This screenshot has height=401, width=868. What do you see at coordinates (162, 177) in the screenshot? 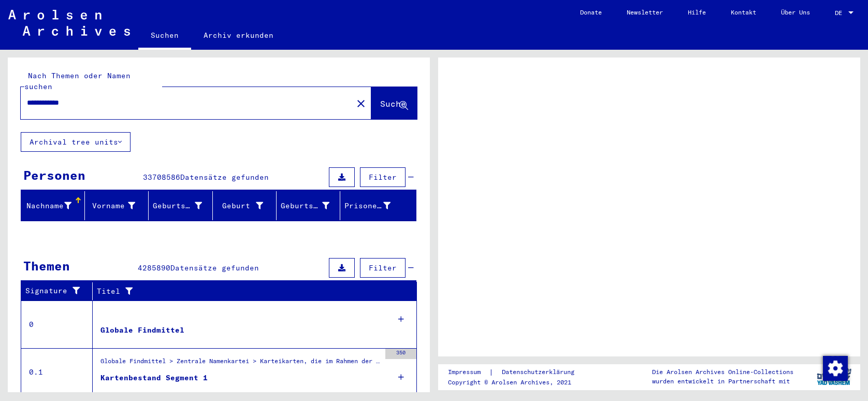
I see `span: 33708586` at bounding box center [162, 177].